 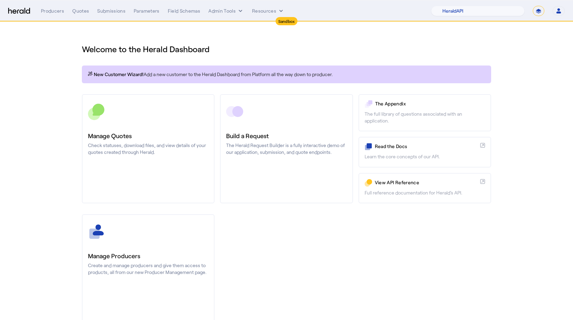 I want to click on div: Quotes, so click(x=81, y=11).